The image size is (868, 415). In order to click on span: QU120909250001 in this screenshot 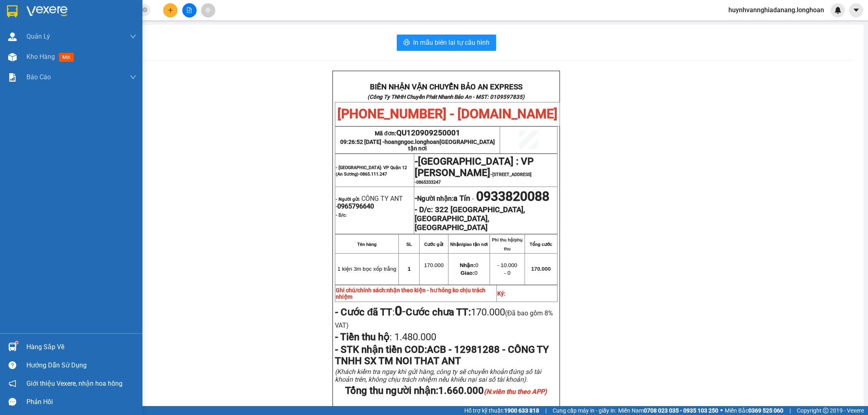, I will do `click(428, 133)`.